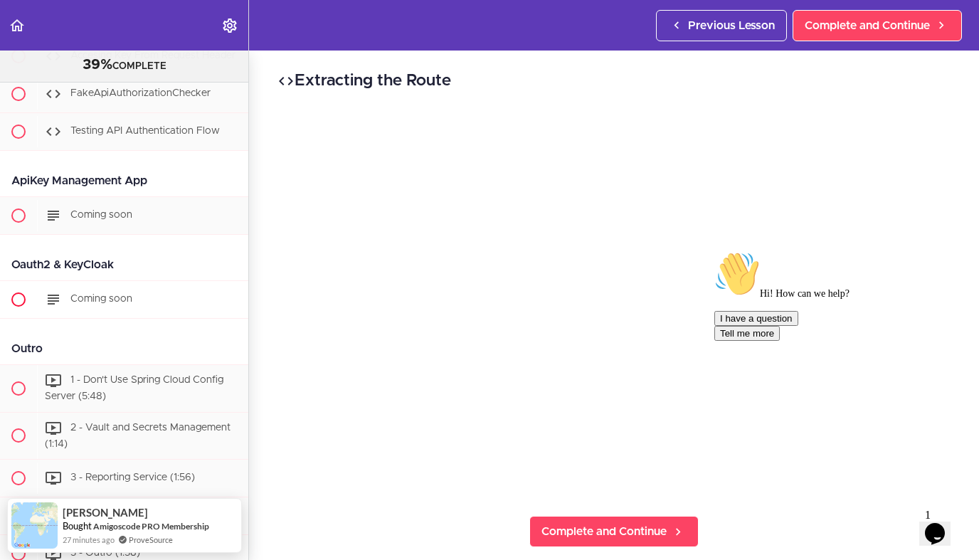 Image resolution: width=979 pixels, height=560 pixels. Describe the element at coordinates (145, 131) in the screenshot. I see `span: Testing API Authentication Flow` at that location.